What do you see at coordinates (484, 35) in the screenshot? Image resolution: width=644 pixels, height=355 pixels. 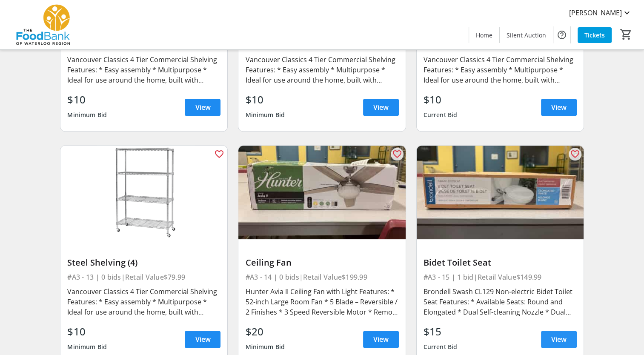 I see `a: Home` at bounding box center [484, 35].